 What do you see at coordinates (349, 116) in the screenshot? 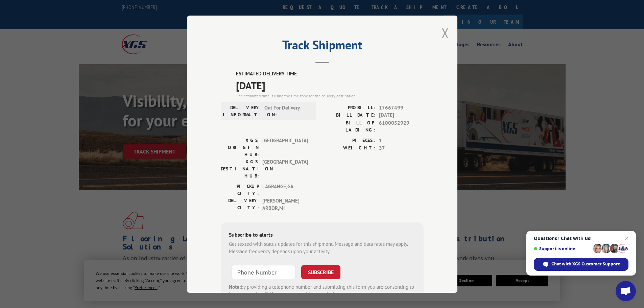
I see `label: BILL DATE:` at bounding box center [349, 116].